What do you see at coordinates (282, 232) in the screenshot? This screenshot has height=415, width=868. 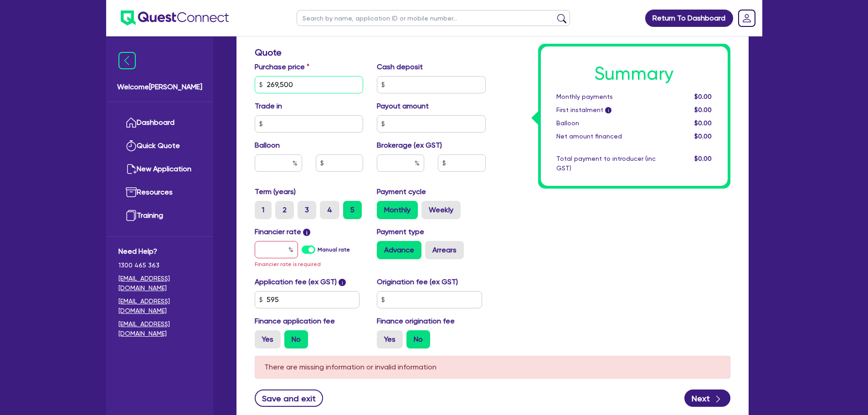 I see `label: Financier rate` at bounding box center [282, 232].